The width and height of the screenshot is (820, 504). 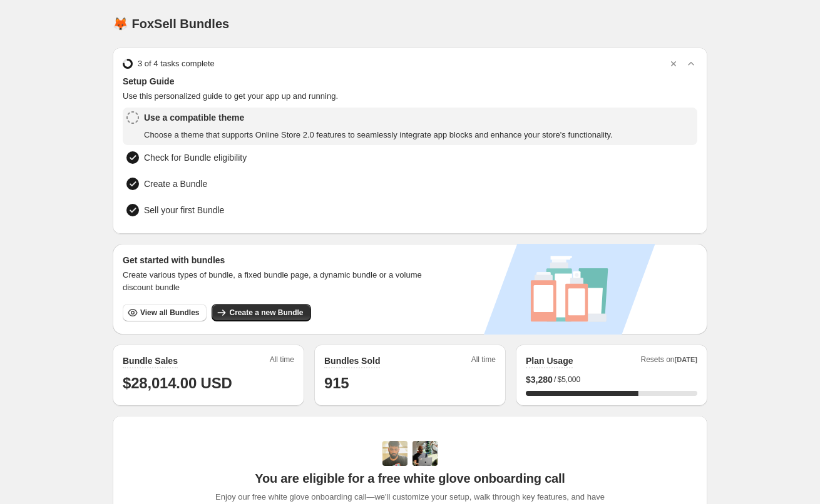 I want to click on span: Create a new Bundle, so click(x=266, y=313).